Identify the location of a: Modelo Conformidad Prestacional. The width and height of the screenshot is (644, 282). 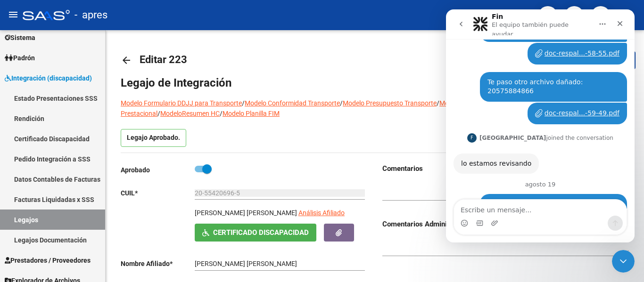
(489, 103).